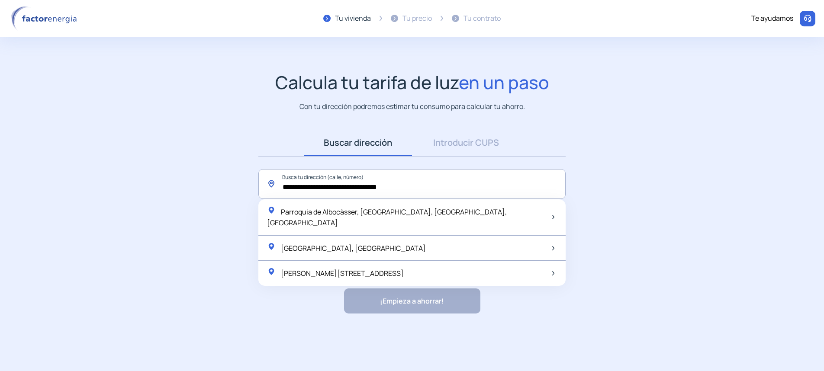 Image resolution: width=824 pixels, height=371 pixels. I want to click on h1: Calcula tu tarifa de luz, so click(412, 82).